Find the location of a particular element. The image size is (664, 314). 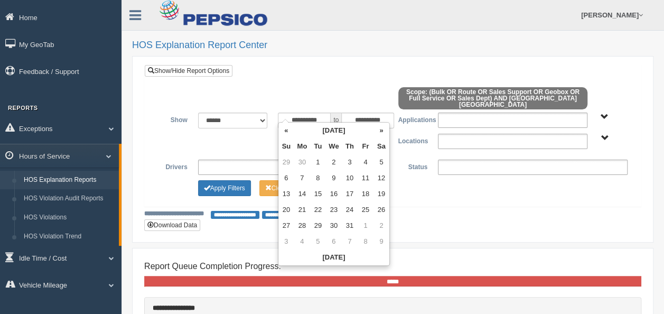

a: Show/Hide Report Options is located at coordinates (188, 71).